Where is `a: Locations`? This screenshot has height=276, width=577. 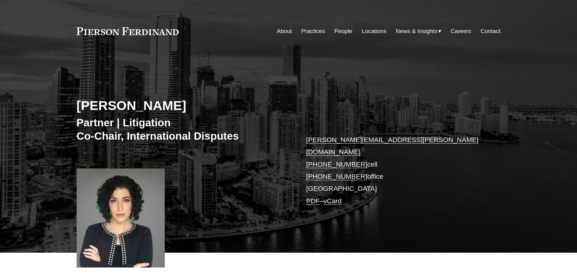 a: Locations is located at coordinates (374, 31).